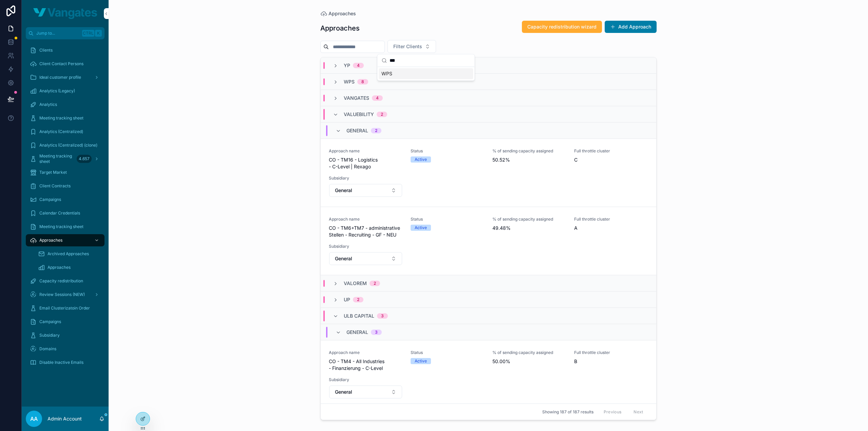 The height and width of the screenshot is (431, 868). I want to click on span: Calendar Credentials, so click(60, 213).